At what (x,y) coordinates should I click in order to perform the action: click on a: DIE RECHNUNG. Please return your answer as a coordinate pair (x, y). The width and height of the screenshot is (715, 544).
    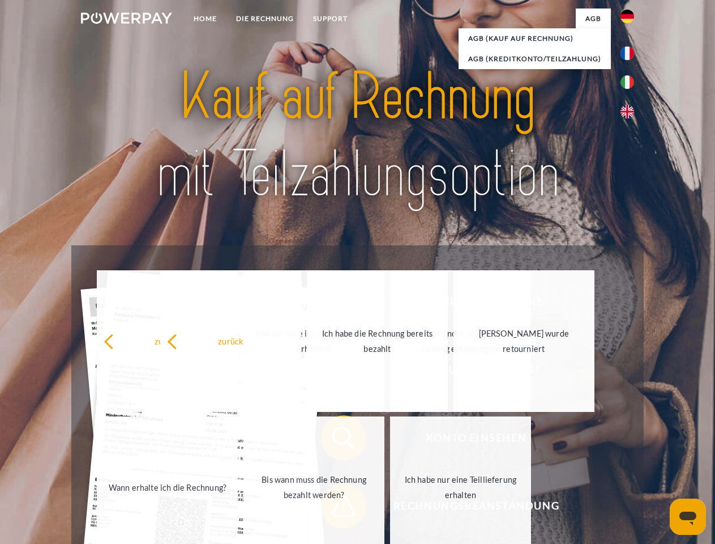
    Looking at the image, I should click on (265, 19).